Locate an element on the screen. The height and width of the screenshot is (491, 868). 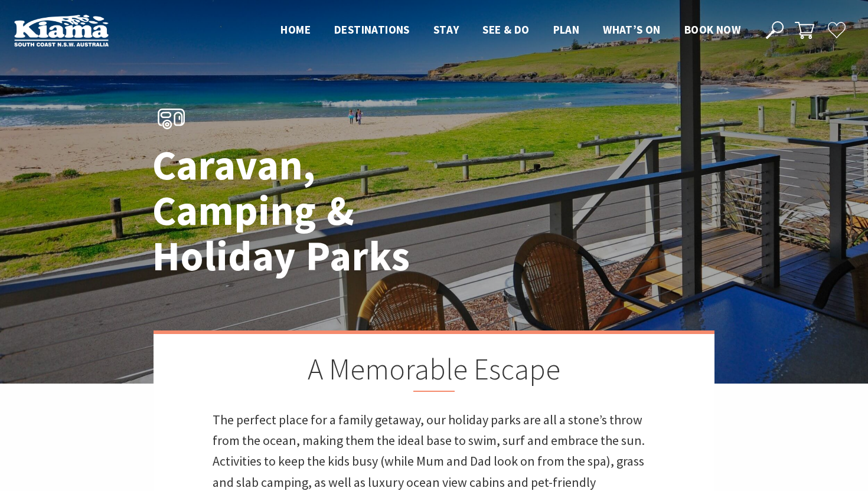
span: Plan is located at coordinates (567, 30).